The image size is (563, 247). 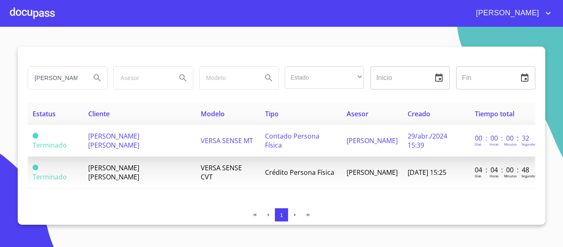 I want to click on button: 1, so click(x=281, y=215).